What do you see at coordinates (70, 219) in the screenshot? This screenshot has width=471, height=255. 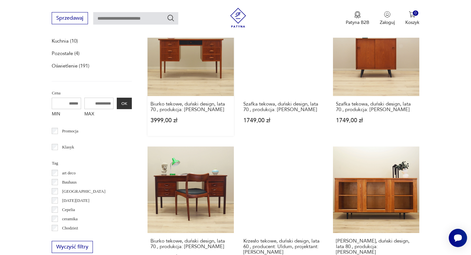 I see `p: ceramika` at bounding box center [70, 219].